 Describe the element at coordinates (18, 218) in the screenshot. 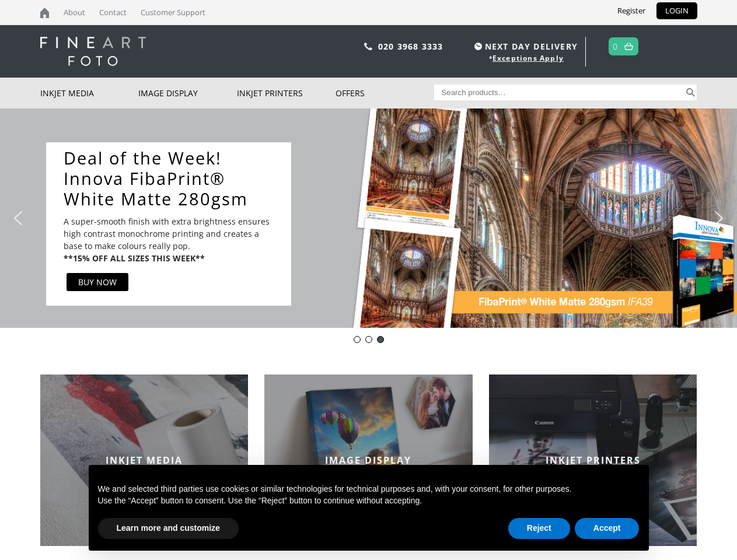

I see `div: previous arrow` at that location.